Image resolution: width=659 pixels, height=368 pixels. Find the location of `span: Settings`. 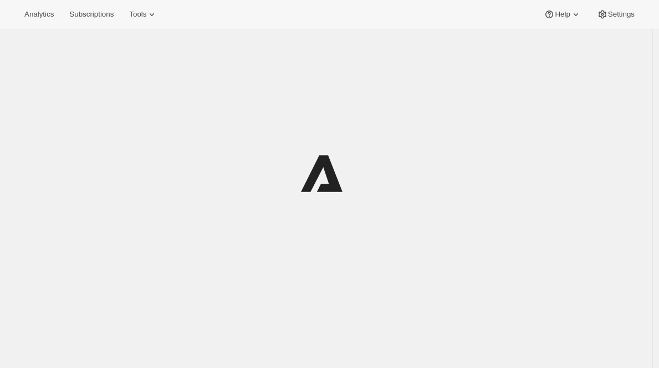

span: Settings is located at coordinates (621, 14).